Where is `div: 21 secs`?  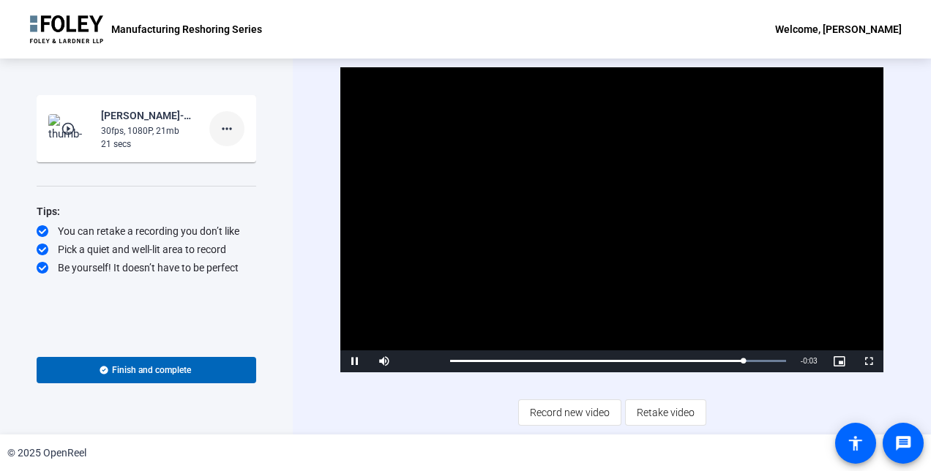 div: 21 secs is located at coordinates (150, 144).